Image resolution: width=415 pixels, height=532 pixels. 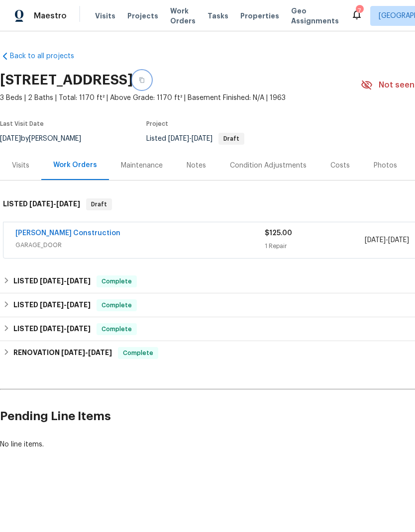 What do you see at coordinates (157, 124) in the screenshot?
I see `span: Project` at bounding box center [157, 124].